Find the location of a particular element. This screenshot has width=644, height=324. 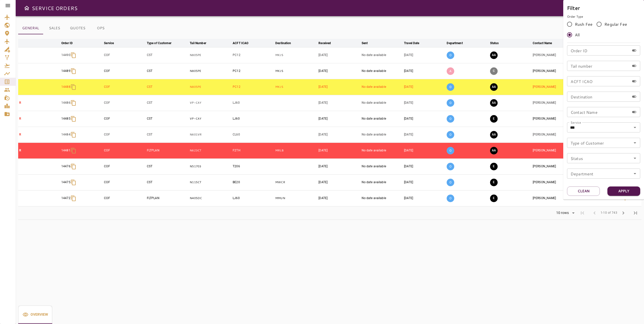

button: Clean is located at coordinates (584, 191).